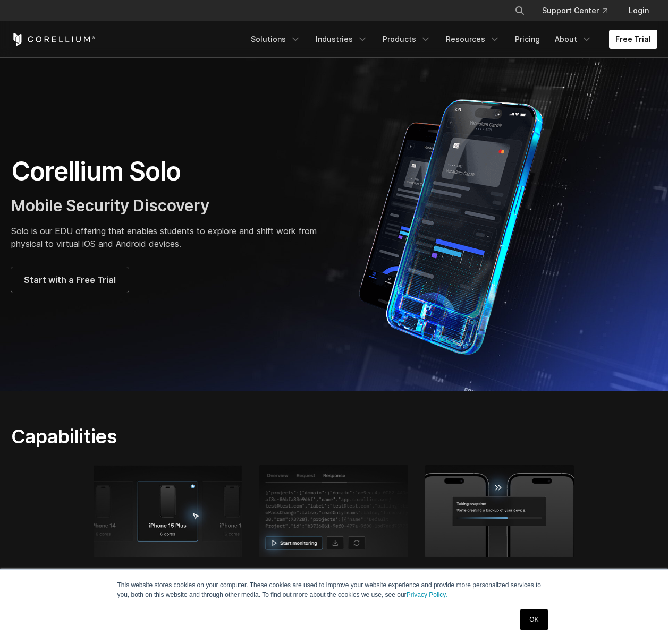 The image size is (668, 644). What do you see at coordinates (110, 205) in the screenshot?
I see `span: Mobile Security Discovery` at bounding box center [110, 205].